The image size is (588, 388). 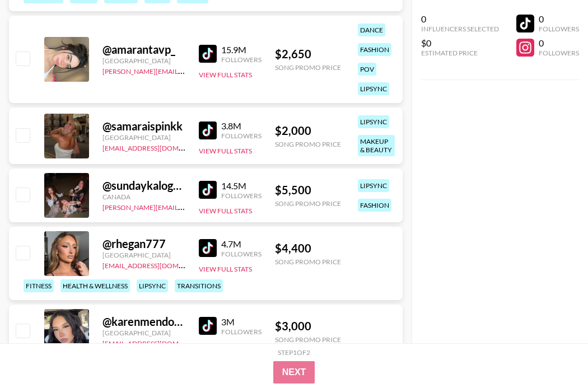 I want to click on div: $ 2,000, so click(x=308, y=130).